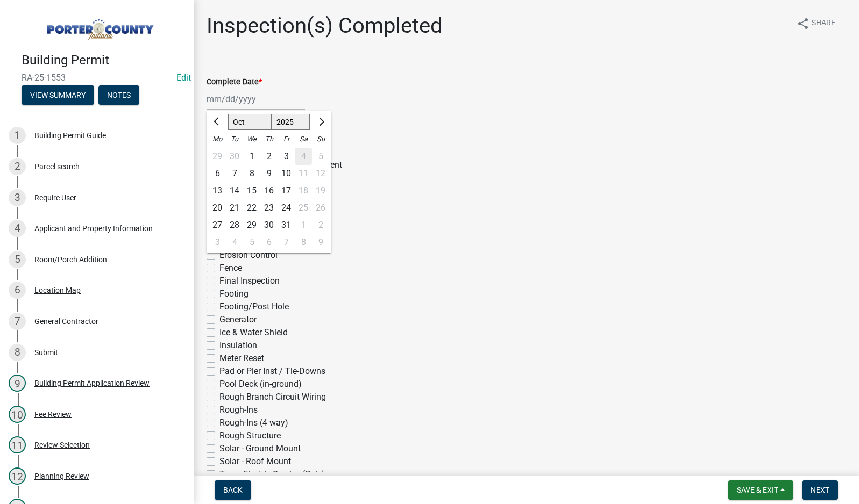  I want to click on div: Parcel search, so click(57, 166).